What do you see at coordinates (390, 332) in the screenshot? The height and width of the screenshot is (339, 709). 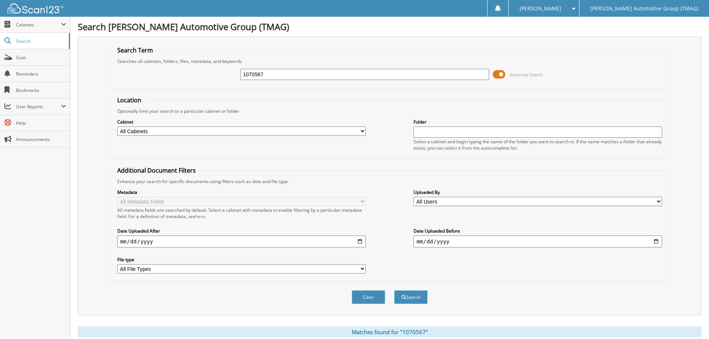 I see `div: Matches found for "1070567"` at bounding box center [390, 332].